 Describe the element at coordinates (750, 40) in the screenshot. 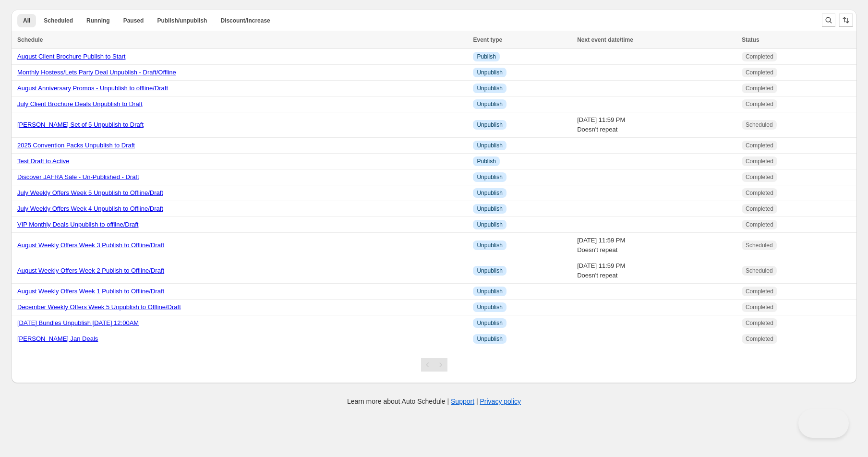

I see `span: Status` at that location.